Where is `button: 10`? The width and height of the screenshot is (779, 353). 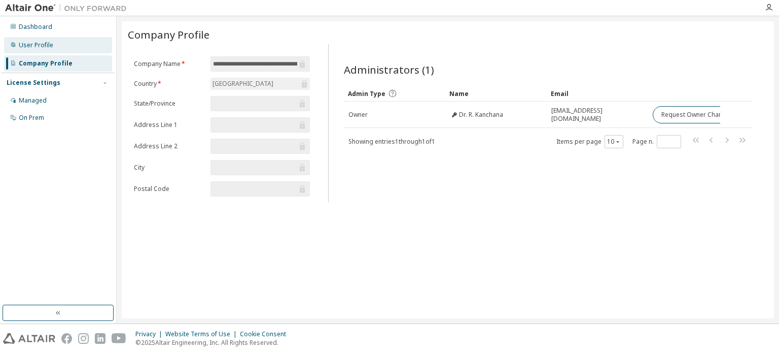 button: 10 is located at coordinates (614, 142).